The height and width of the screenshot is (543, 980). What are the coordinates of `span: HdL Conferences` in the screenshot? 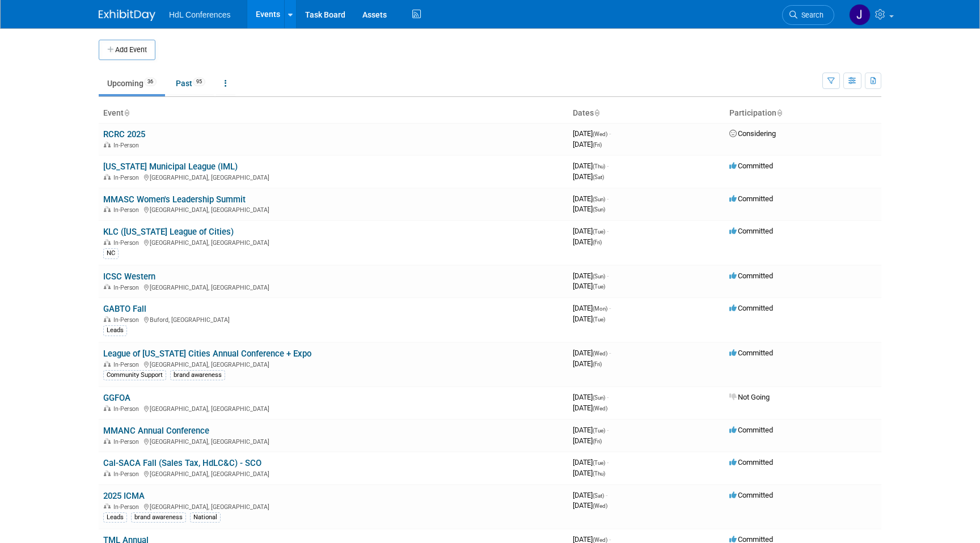 It's located at (200, 15).